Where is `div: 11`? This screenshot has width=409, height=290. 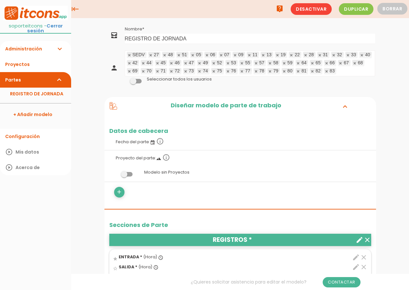
div: 11 is located at coordinates (255, 55).